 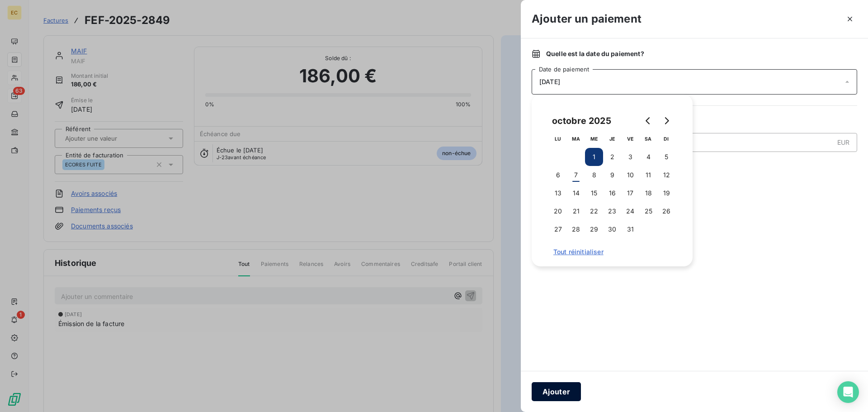 I want to click on button: 19, so click(x=666, y=193).